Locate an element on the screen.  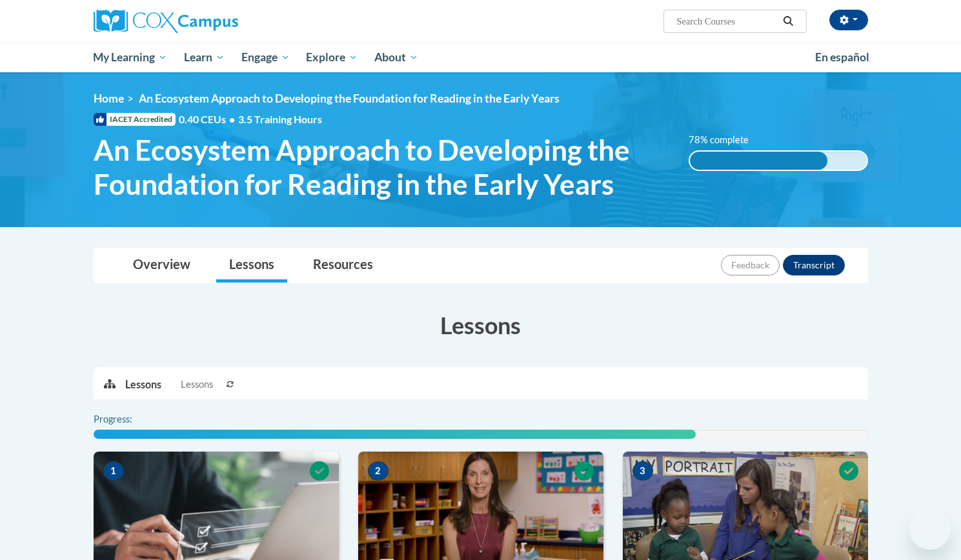
span: Explore is located at coordinates (331, 58).